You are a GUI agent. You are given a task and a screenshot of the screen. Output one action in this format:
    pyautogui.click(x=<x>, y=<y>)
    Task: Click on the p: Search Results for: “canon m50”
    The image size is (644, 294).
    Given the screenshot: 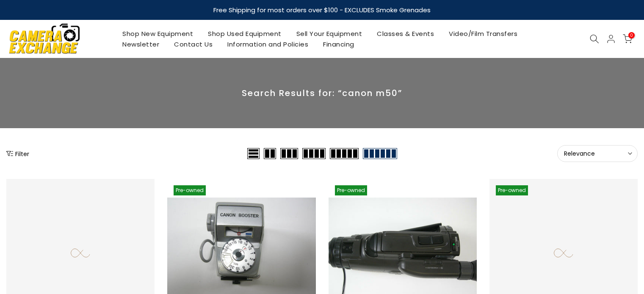 What is the action you would take?
    pyautogui.click(x=322, y=93)
    